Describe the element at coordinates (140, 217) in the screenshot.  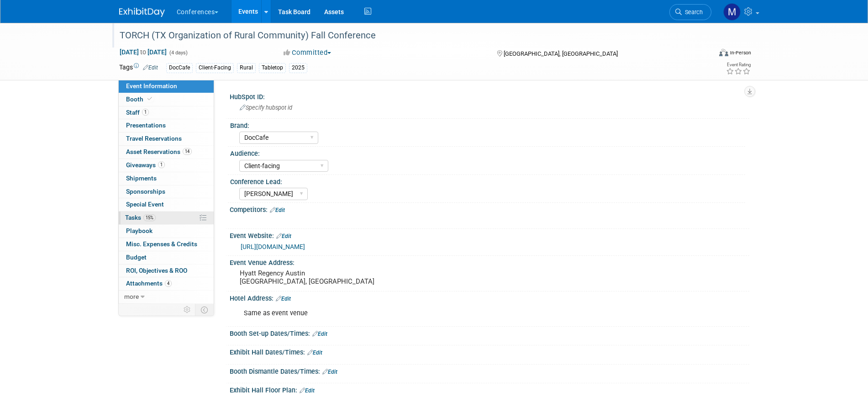
I see `span: Tasks` at that location.